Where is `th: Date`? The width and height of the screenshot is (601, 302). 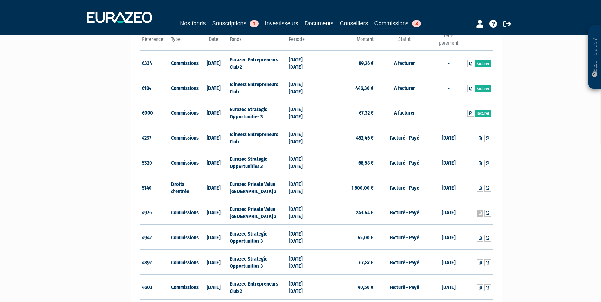 th: Date is located at coordinates (213, 41).